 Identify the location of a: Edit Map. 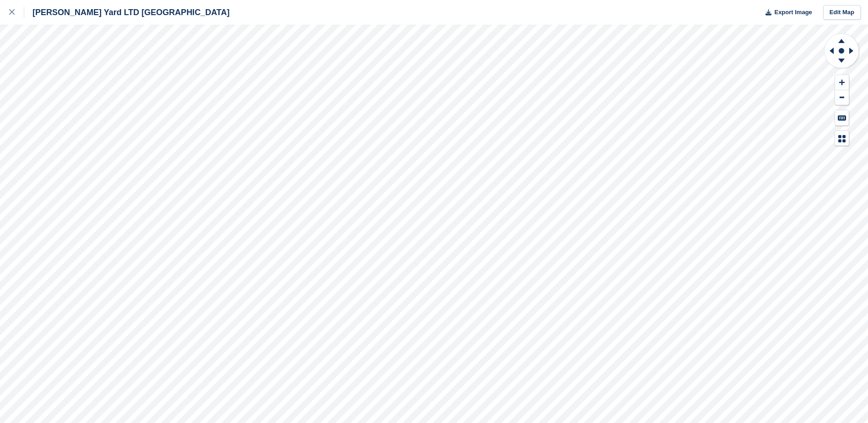
(842, 12).